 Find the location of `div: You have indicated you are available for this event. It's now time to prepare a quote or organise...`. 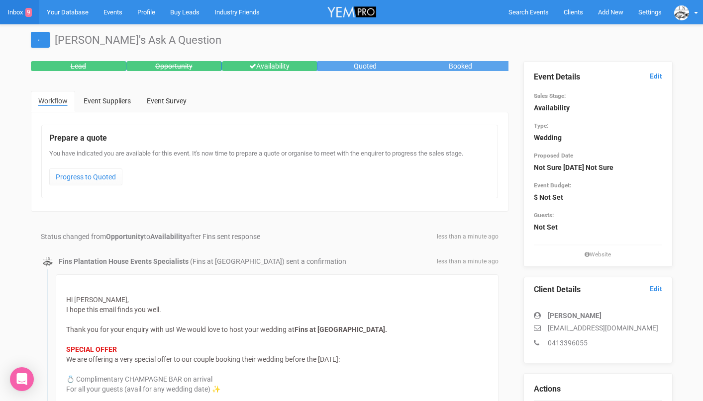

div: You have indicated you are available for this event. It's now time to prepare a quote or organise... is located at coordinates (270, 170).